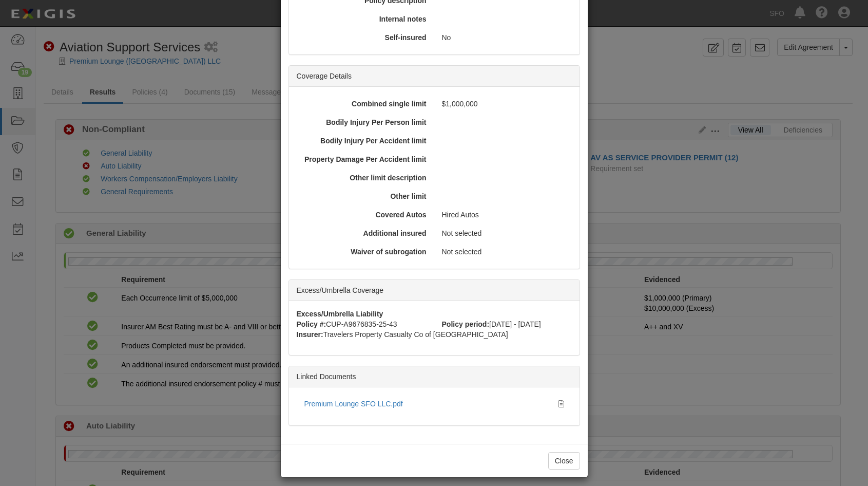 The height and width of the screenshot is (486, 868). I want to click on div: CUP-A9676835-25-43, so click(361, 324).